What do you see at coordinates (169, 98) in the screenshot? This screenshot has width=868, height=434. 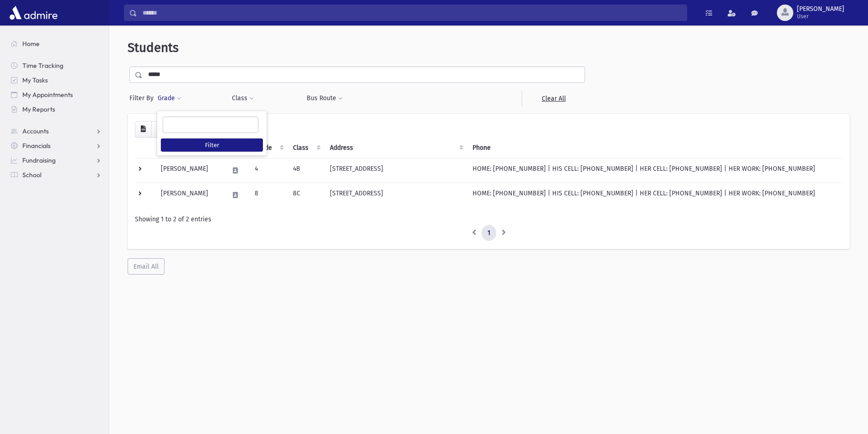 I see `button: Grade` at bounding box center [169, 98].